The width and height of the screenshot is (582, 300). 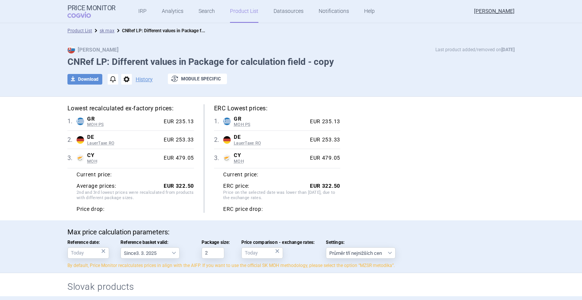 I want to click on button: Download, so click(x=85, y=79).